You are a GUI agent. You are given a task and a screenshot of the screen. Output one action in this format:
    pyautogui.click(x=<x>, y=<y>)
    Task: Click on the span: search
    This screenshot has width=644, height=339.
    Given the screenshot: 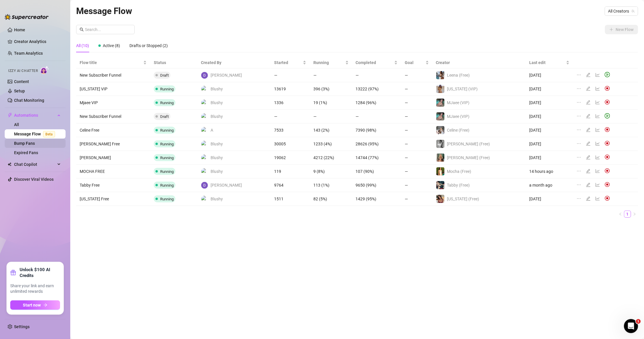 What is the action you would take?
    pyautogui.click(x=82, y=29)
    